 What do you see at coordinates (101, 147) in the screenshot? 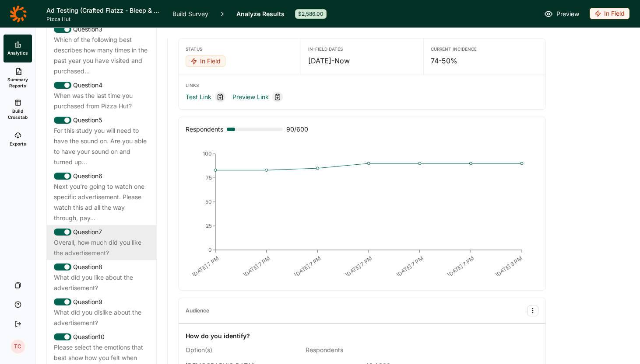
I see `div: For this study you will need to have the sound on. Are you able to have your sound on and turned ...` at bounding box center [101, 147].